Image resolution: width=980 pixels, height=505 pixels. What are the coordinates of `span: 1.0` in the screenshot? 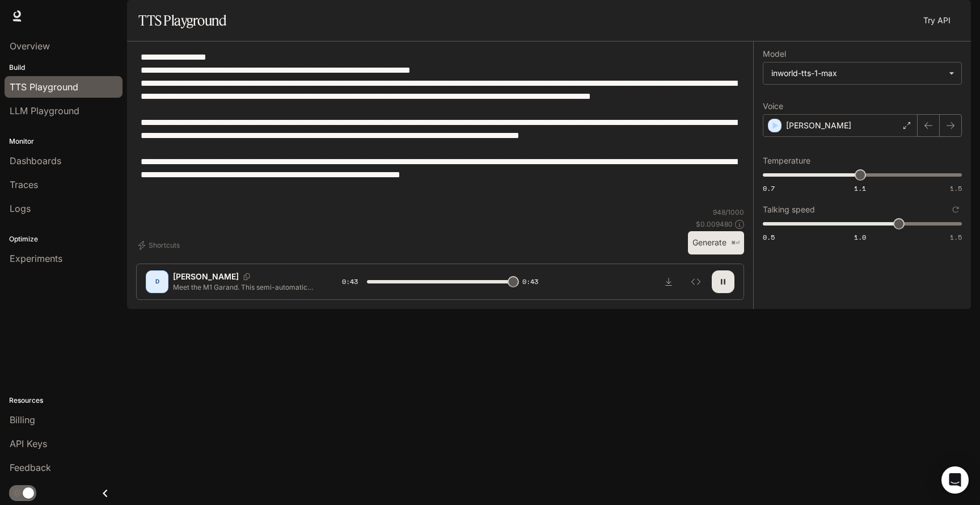 It's located at (860, 236).